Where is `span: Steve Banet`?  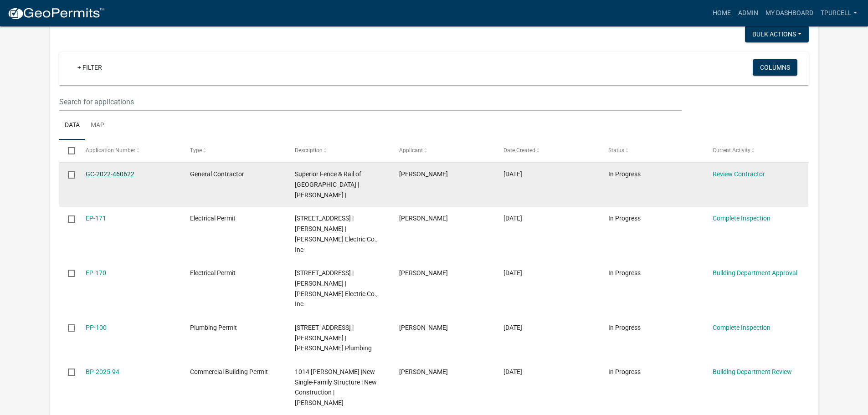
span: Steve Banet is located at coordinates (424, 327).